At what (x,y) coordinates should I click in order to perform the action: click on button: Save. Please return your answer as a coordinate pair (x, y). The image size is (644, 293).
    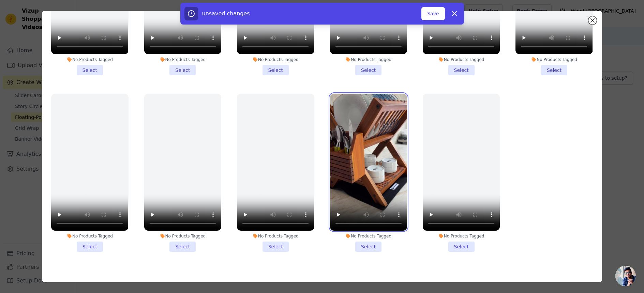
    Looking at the image, I should click on (433, 14).